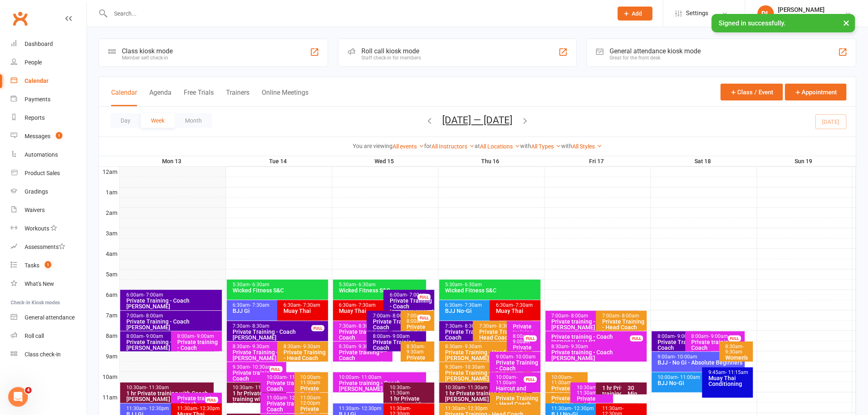 The width and height of the screenshot is (868, 415). Describe the element at coordinates (173, 295) in the screenshot. I see `div: 6:00am` at that location.